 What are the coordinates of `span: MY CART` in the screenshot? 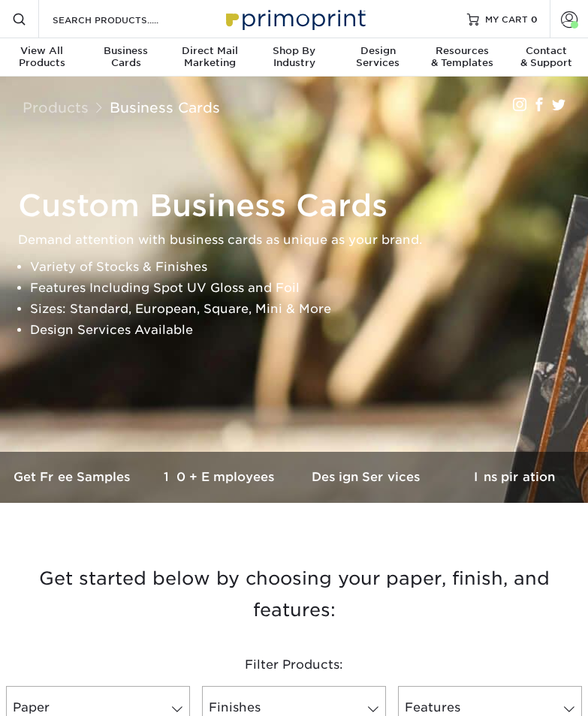 It's located at (507, 19).